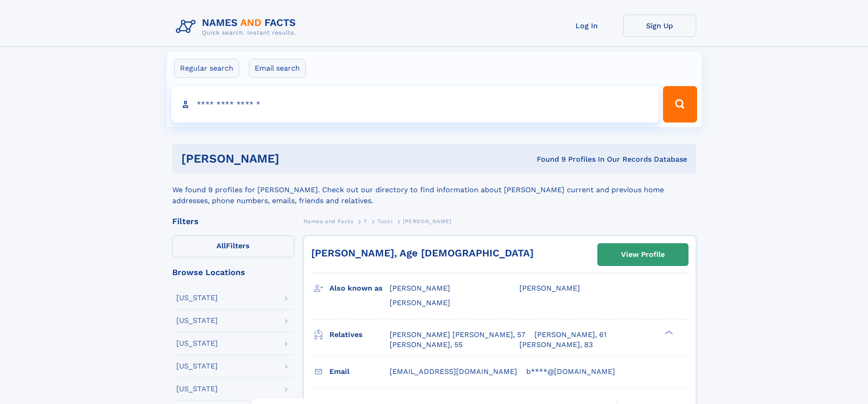  What do you see at coordinates (360, 372) in the screenshot?
I see `h3: Email` at bounding box center [360, 372].